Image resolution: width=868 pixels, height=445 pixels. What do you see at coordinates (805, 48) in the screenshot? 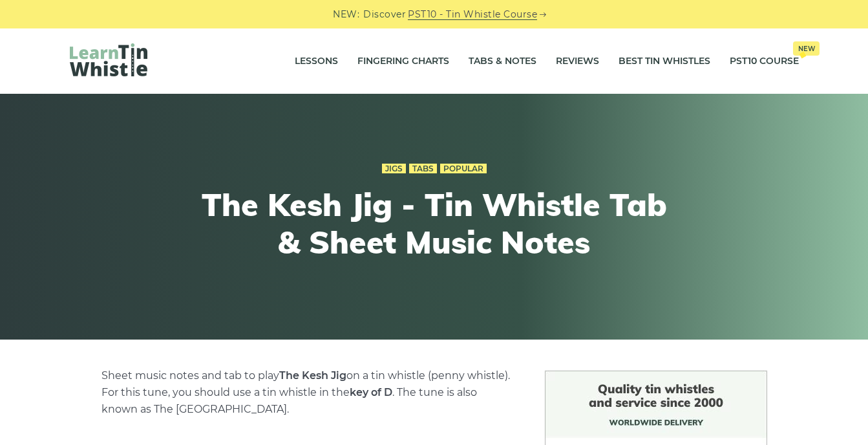
I see `span: New` at bounding box center [805, 48].